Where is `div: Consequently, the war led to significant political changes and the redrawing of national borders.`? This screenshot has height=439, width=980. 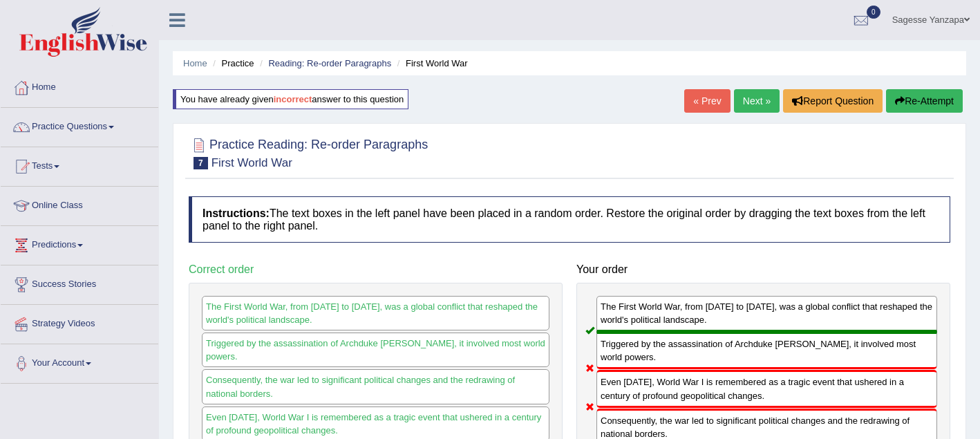 div: Consequently, the war led to significant political changes and the redrawing of national borders. is located at coordinates (375, 387).